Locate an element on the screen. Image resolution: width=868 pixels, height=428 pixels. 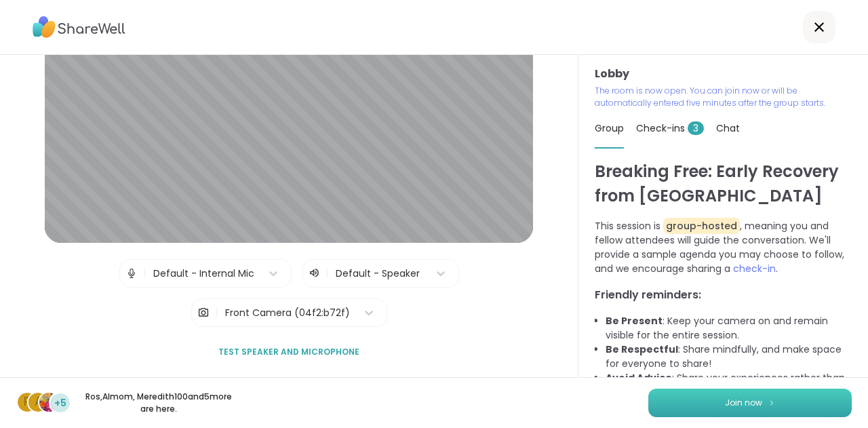
img: ShareWell Logomark is located at coordinates (772, 403).